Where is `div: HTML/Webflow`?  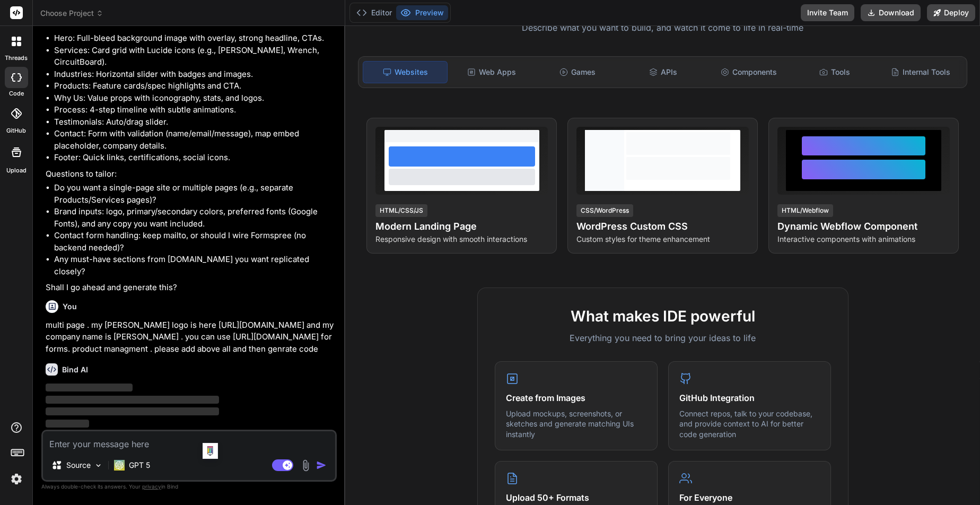
div: HTML/Webflow is located at coordinates (805, 210).